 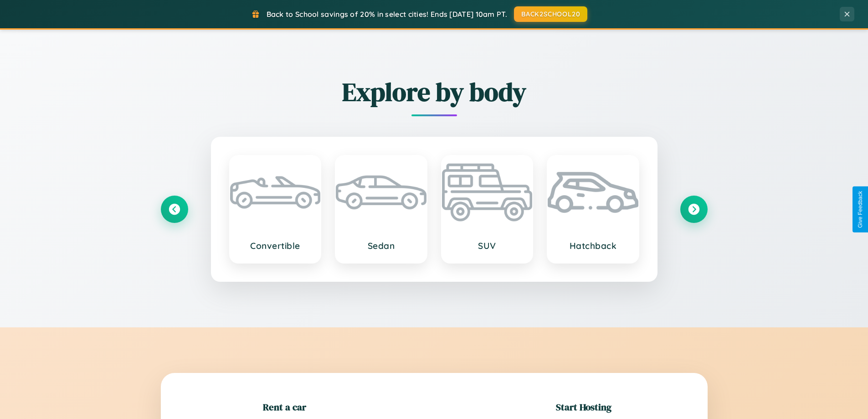 What do you see at coordinates (434, 92) in the screenshot?
I see `h2: Explore by body` at bounding box center [434, 92].